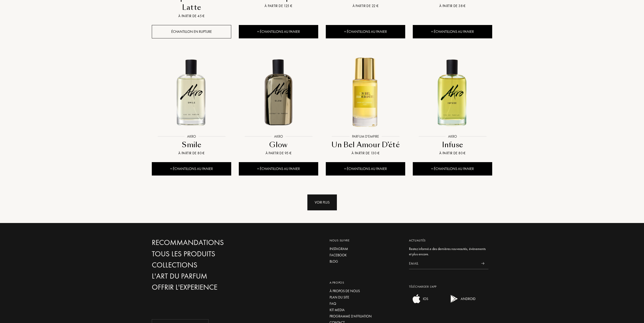 The width and height of the screenshot is (644, 323). What do you see at coordinates (191, 31) in the screenshot?
I see `div: Échantillon en rupture` at bounding box center [191, 31].